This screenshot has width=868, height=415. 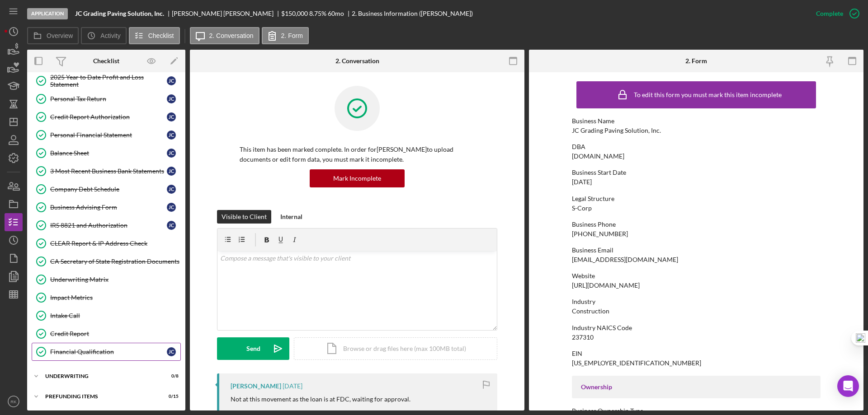 I want to click on button: Activity, so click(x=104, y=35).